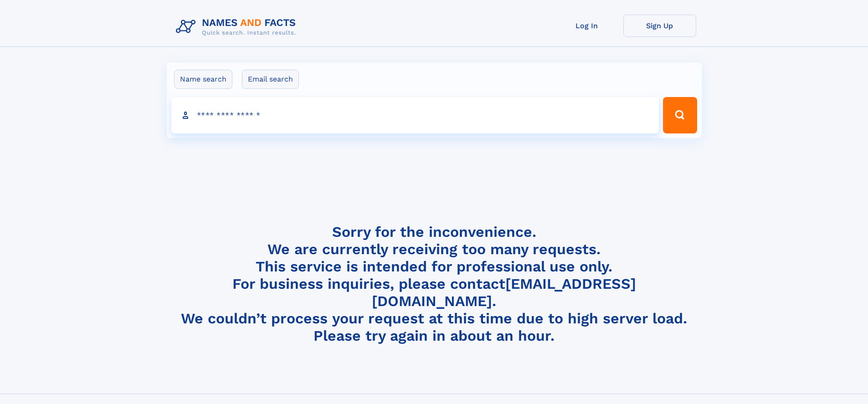 The image size is (868, 404). What do you see at coordinates (415, 115) in the screenshot?
I see `input: search input` at bounding box center [415, 115].